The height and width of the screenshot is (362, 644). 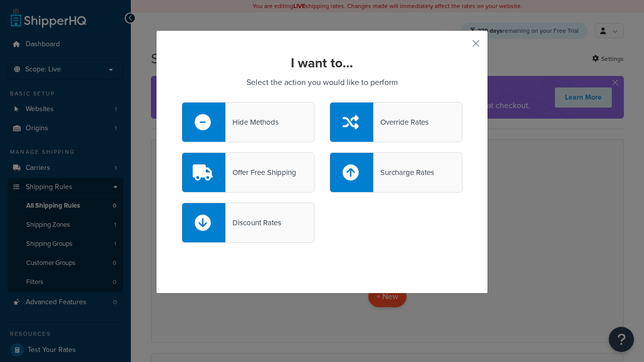 What do you see at coordinates (322, 63) in the screenshot?
I see `strong: I want to...` at bounding box center [322, 63].